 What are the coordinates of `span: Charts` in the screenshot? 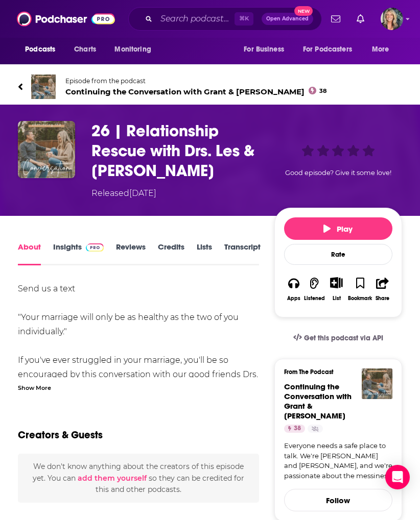 It's located at (85, 49).